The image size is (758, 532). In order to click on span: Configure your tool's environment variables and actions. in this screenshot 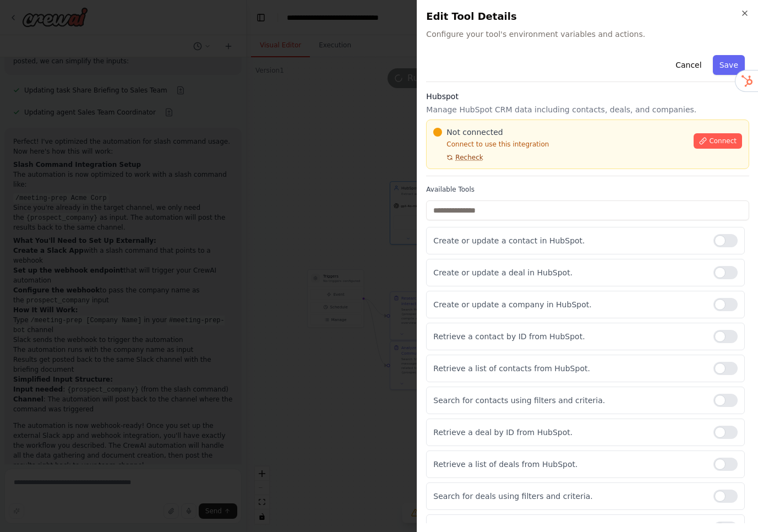, I will do `click(588, 34)`.